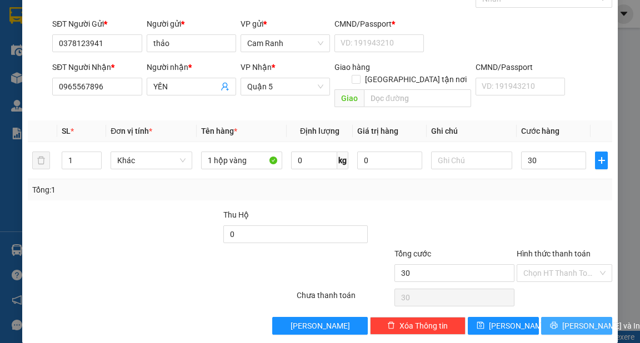 The image size is (640, 343). Describe the element at coordinates (378, 131) in the screenshot. I see `span: Giá trị hàng` at that location.